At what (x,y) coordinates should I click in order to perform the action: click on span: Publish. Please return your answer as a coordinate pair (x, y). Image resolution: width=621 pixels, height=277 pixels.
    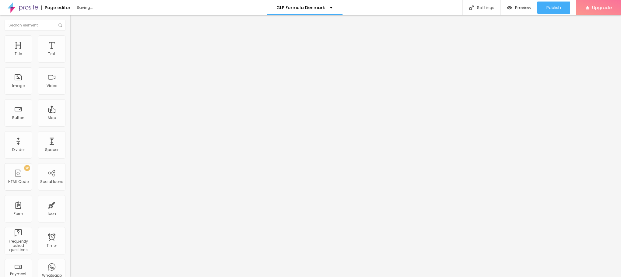
    Looking at the image, I should click on (554, 8).